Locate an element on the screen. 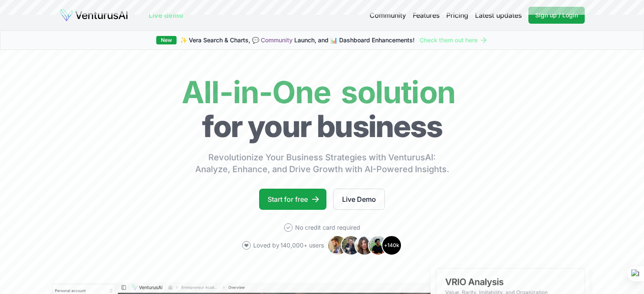 This screenshot has height=294, width=644. a: Sign up / Login is located at coordinates (557, 15).